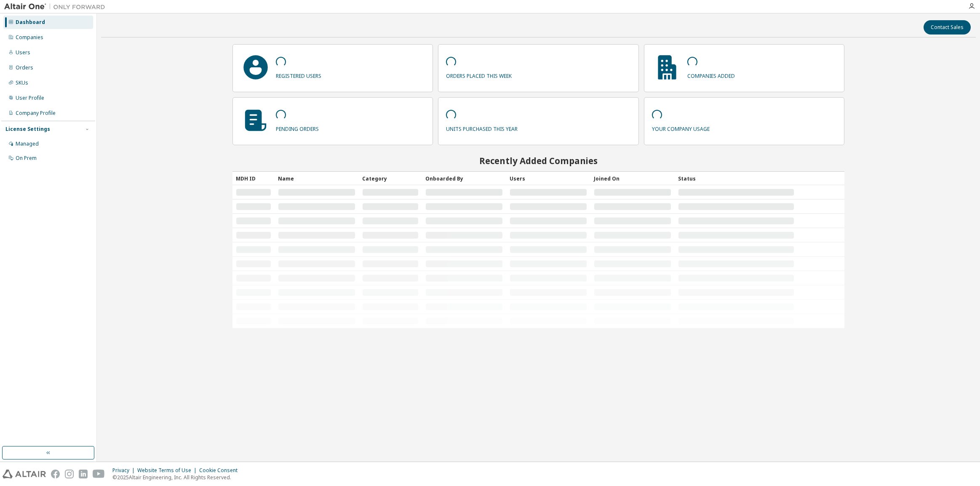 The width and height of the screenshot is (980, 486). I want to click on img: linkedin.svg, so click(83, 474).